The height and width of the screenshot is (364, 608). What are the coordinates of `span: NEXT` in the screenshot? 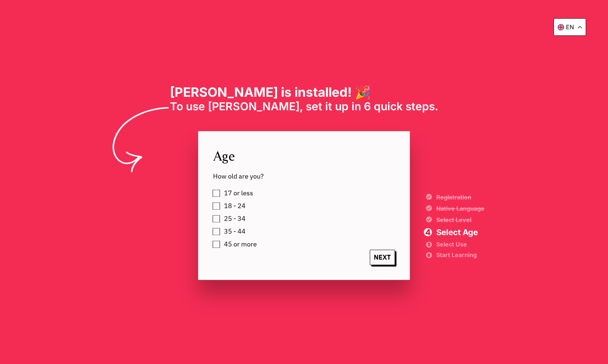 It's located at (382, 257).